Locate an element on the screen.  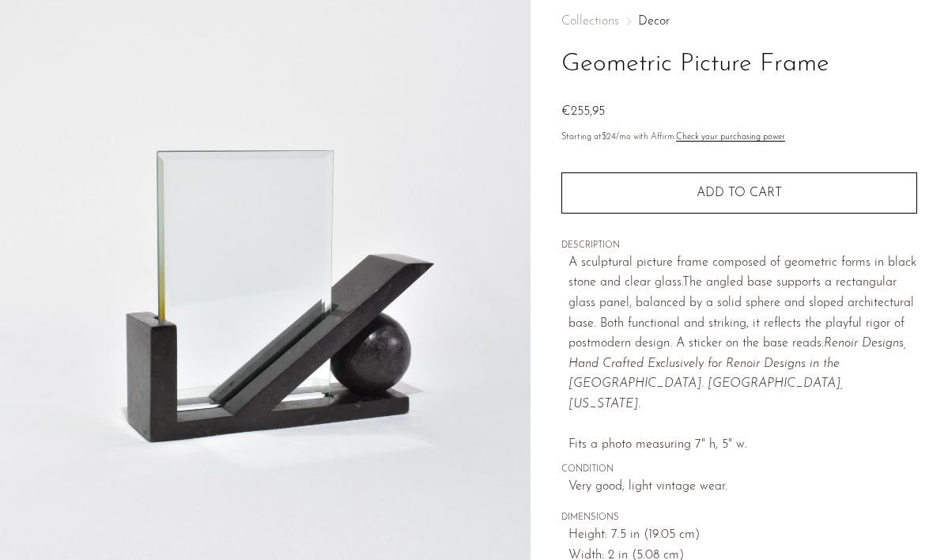
span: Very good; light vintage wear. is located at coordinates (743, 487).